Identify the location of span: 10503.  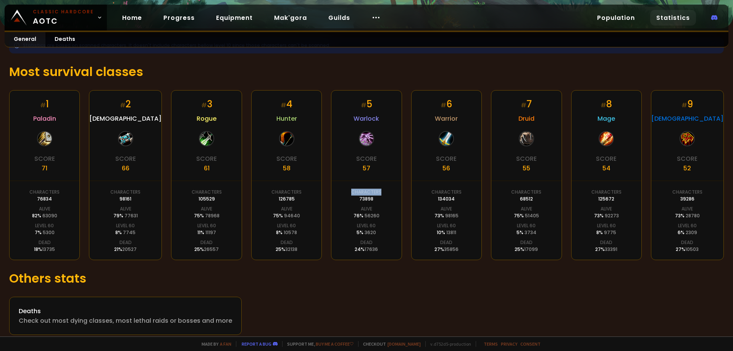
(692, 249).